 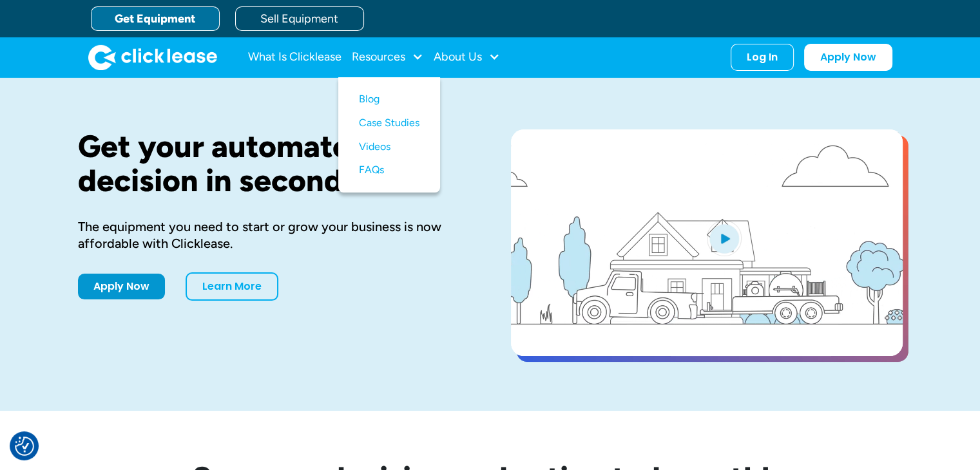 What do you see at coordinates (389, 134) in the screenshot?
I see `nav: Resources` at bounding box center [389, 134].